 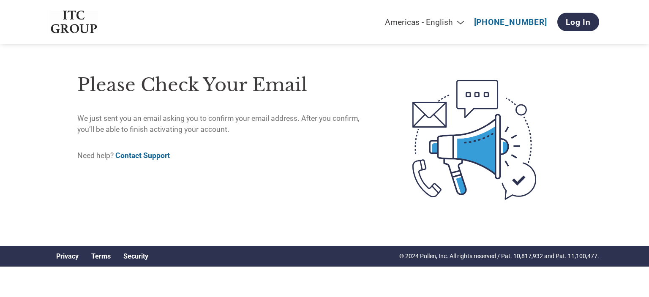 What do you see at coordinates (74, 22) in the screenshot?
I see `img: ITC Group` at bounding box center [74, 22].